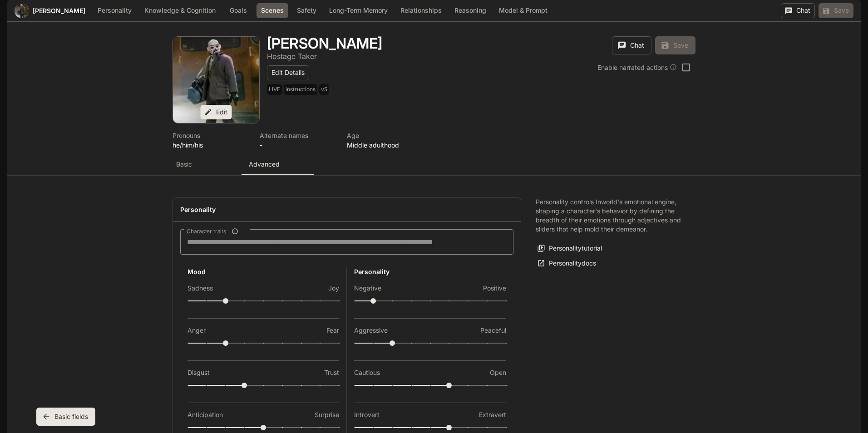 This screenshot has width=868, height=433. Describe the element at coordinates (211, 136) in the screenshot. I see `p: Pronouns` at that location.